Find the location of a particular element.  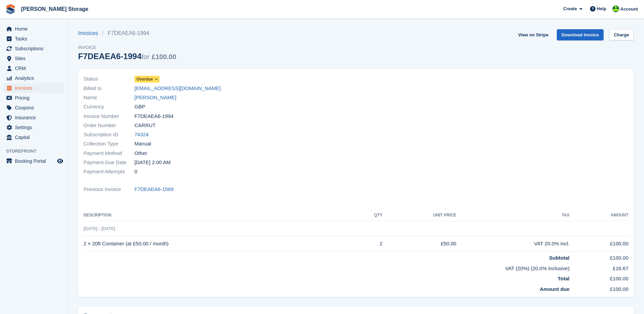

span: Invoice Number is located at coordinates (109, 116).